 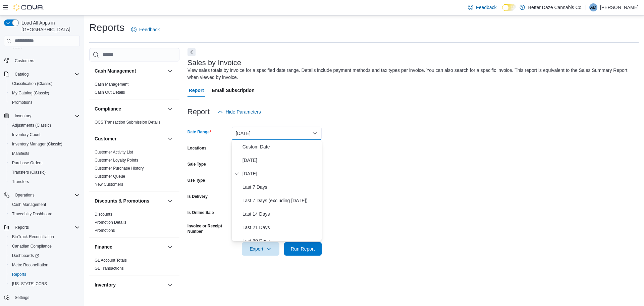 I want to click on span: Adjustments (Classic), so click(x=31, y=125).